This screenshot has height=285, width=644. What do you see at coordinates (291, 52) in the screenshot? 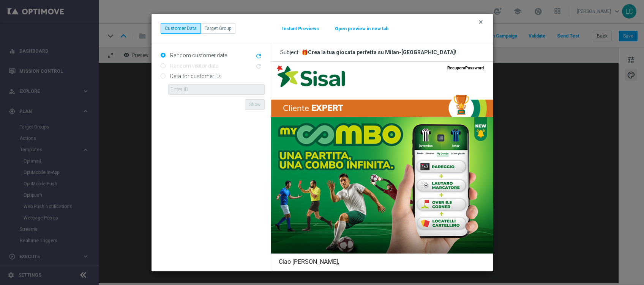
I see `span: Subject:` at bounding box center [291, 52].